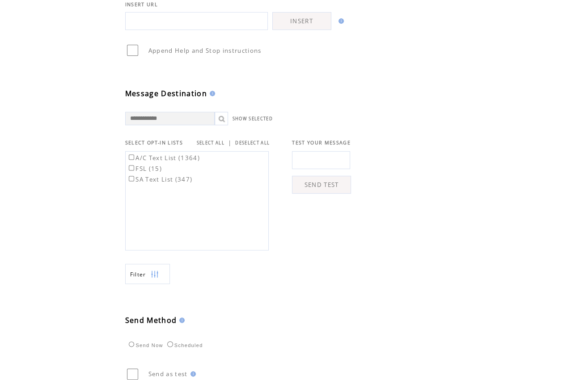 Image resolution: width=588 pixels, height=390 pixels. What do you see at coordinates (145, 346) in the screenshot?
I see `label: Send Now` at bounding box center [145, 346].